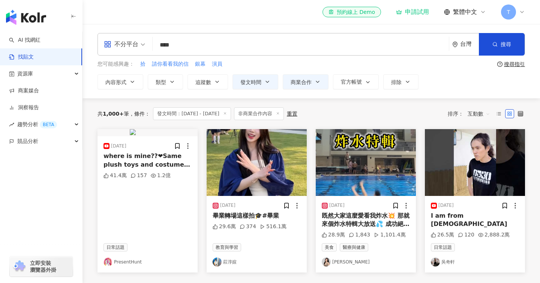 The height and width of the screenshot is (283, 540). What do you see at coordinates (113, 114) in the screenshot?
I see `div: 共 筆` at bounding box center [113, 114].